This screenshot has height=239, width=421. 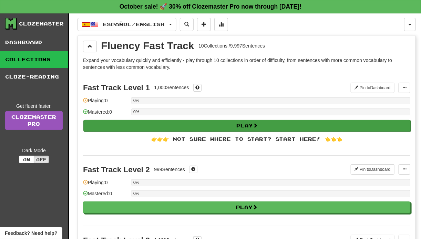 I want to click on button: More stats, so click(x=221, y=24).